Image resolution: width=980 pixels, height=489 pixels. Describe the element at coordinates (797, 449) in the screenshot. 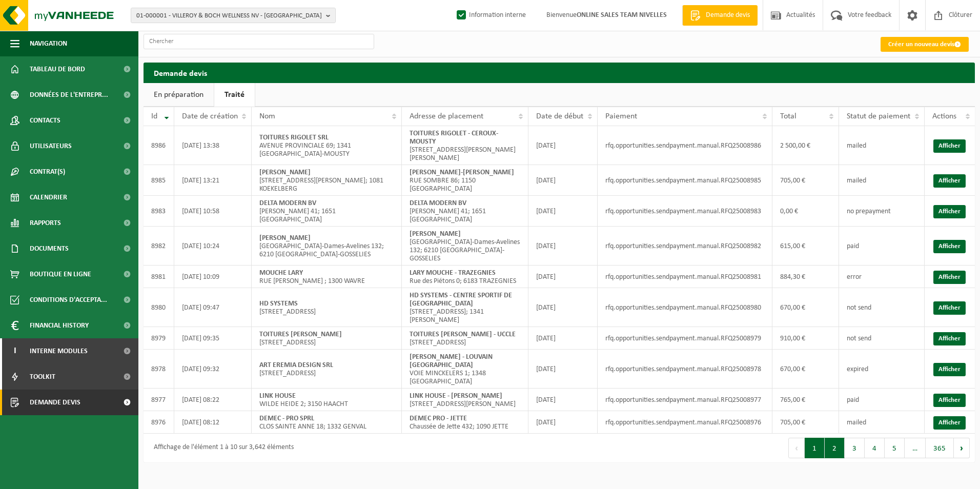

I see `button: Previous` at that location.